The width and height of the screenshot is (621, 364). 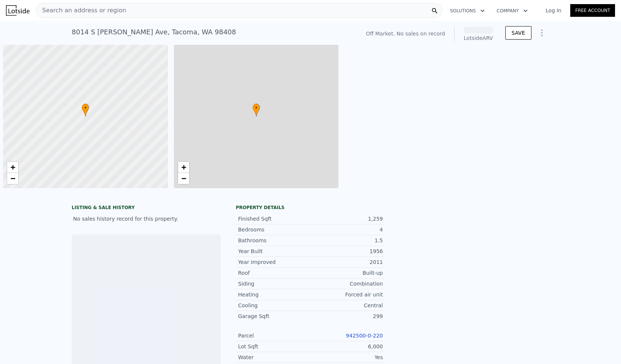 I want to click on div: 6,000, so click(x=347, y=346).